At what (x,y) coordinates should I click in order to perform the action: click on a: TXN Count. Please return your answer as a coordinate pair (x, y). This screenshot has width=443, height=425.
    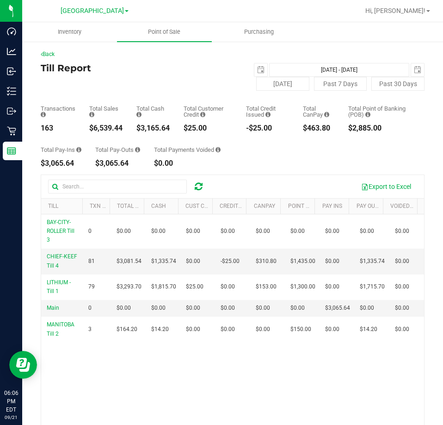
    Looking at the image, I should click on (105, 206).